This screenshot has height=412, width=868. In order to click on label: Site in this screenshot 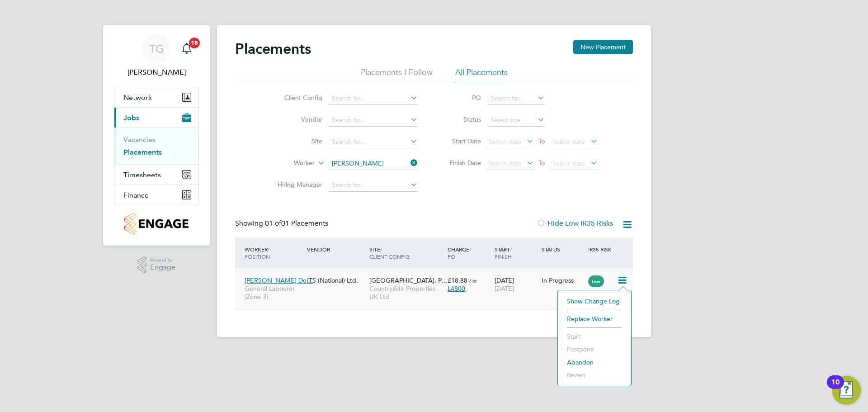, I will do `click(296, 141)`.